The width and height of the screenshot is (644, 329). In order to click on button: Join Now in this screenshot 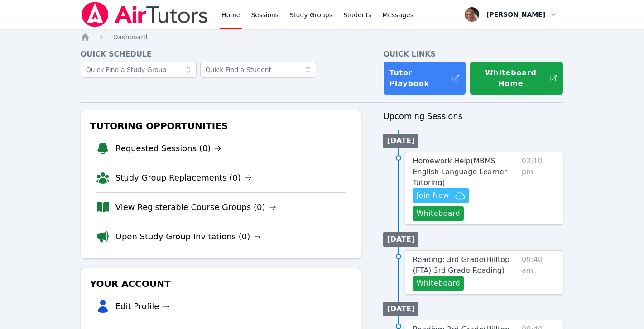, I will do `click(441, 196)`.